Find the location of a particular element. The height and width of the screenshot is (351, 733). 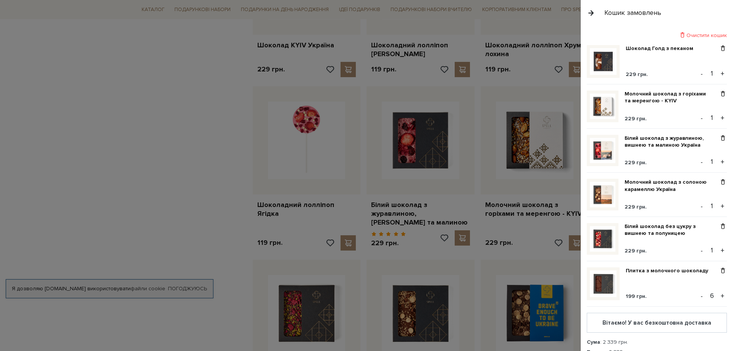

img: Білий шоколад без цукру з вишнею та полуницею is located at coordinates (602, 239).